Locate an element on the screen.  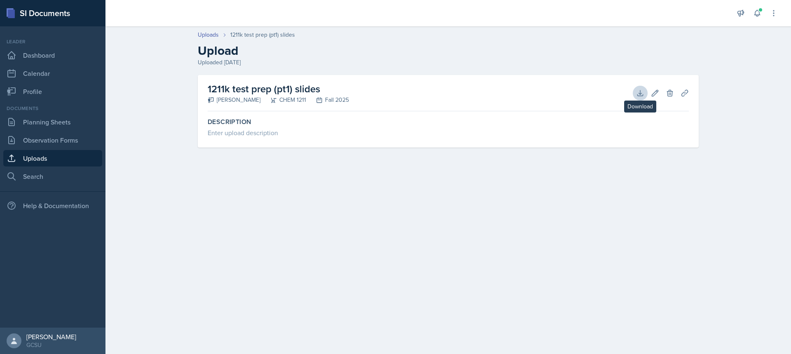
div: CHEM 1211 is located at coordinates (283, 100).